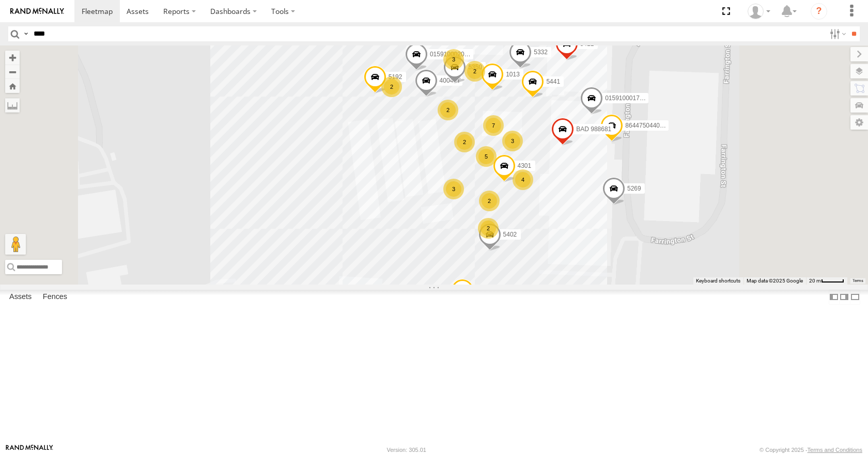 Image resolution: width=868 pixels, height=455 pixels. What do you see at coordinates (815, 280) in the screenshot?
I see `span: 20 m` at bounding box center [815, 280].